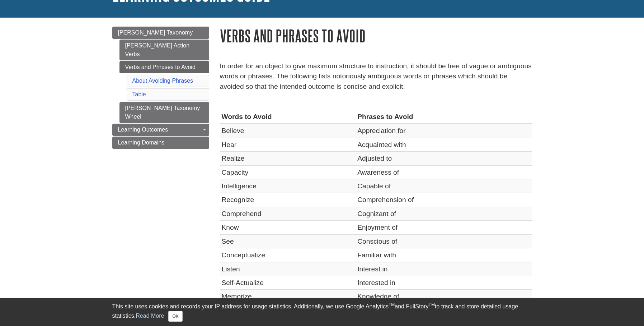 This screenshot has height=326, width=644. I want to click on td: Capable of, so click(443, 186).